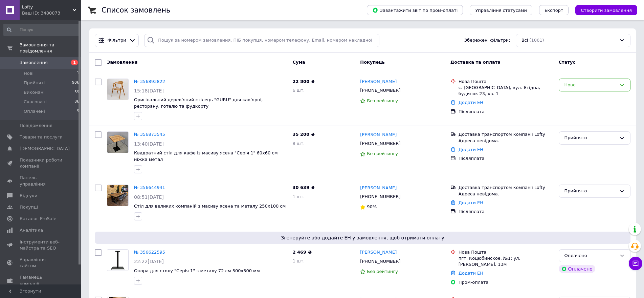  Describe the element at coordinates (35, 102) in the screenshot. I see `span: Скасовані` at that location.